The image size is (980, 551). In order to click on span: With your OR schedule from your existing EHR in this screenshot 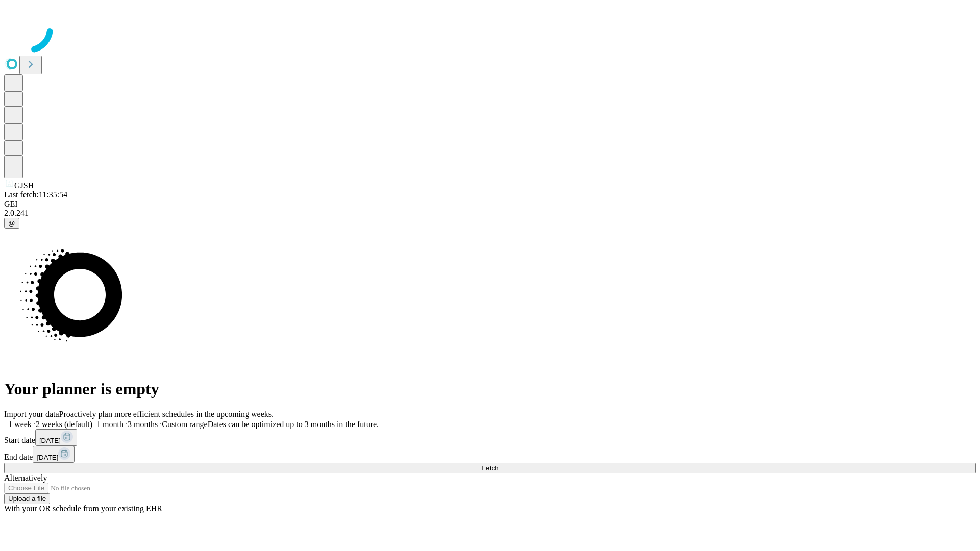, I will do `click(83, 508)`.